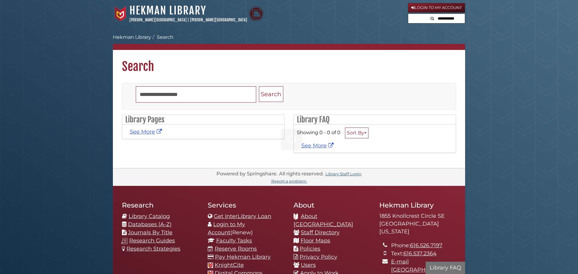 The image size is (578, 274). I want to click on a: Databases (A-Z), so click(150, 225).